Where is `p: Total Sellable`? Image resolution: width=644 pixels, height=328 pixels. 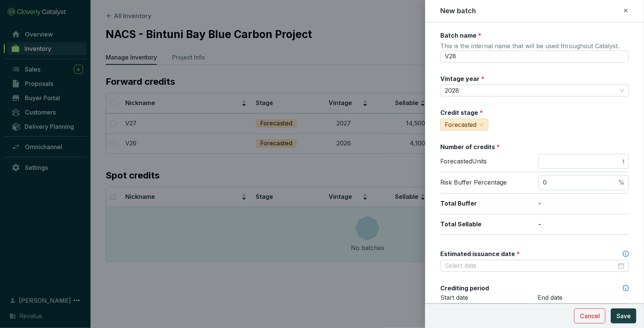
p: Total Sellable is located at coordinates (485, 225).